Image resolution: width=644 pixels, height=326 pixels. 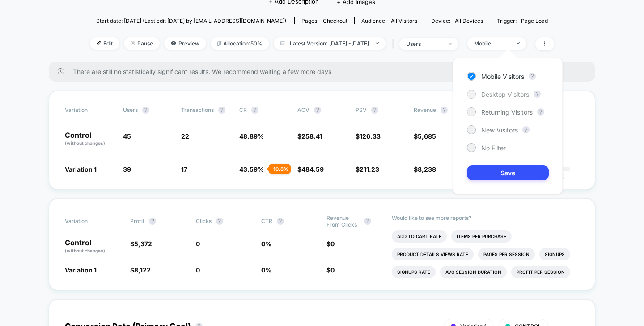 What do you see at coordinates (283, 43) in the screenshot?
I see `img: calendar` at bounding box center [283, 43].